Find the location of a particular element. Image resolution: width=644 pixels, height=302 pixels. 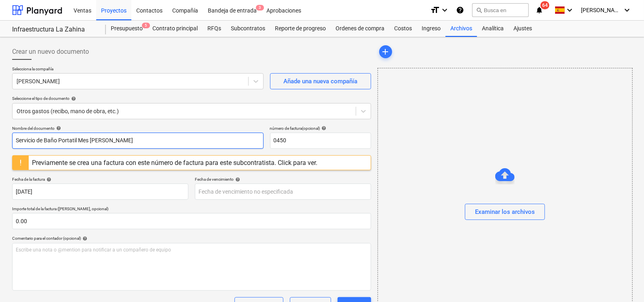

div: Fecha de vencimiento is located at coordinates (283, 179).